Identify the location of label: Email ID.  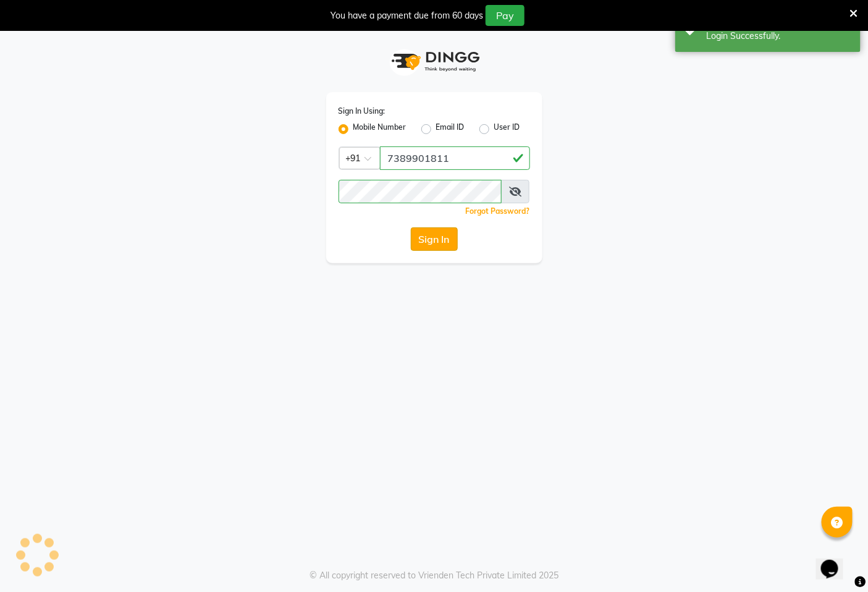
(450, 129).